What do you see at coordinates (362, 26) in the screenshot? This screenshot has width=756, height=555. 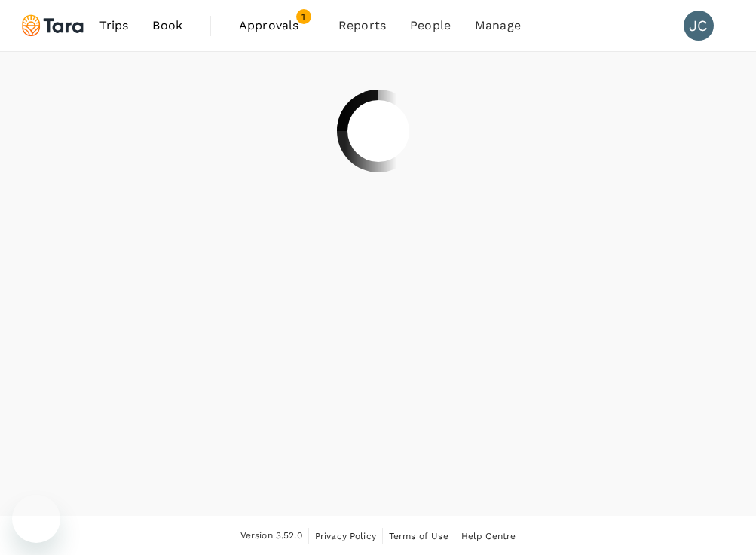 I see `span: Reports` at bounding box center [362, 26].